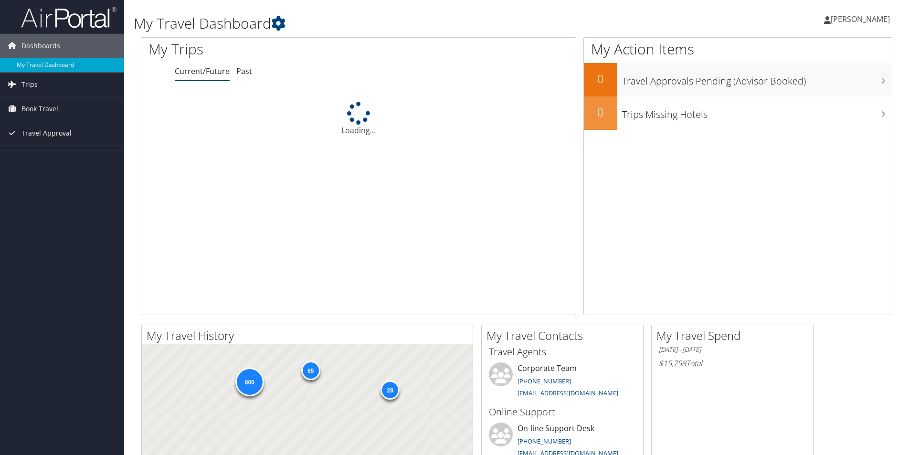  What do you see at coordinates (268, 49) in the screenshot?
I see `h1: My Trips` at bounding box center [268, 49].